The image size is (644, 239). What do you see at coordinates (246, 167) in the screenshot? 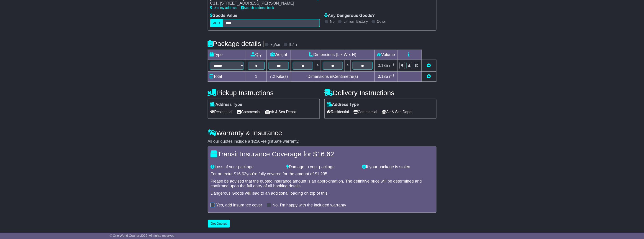
I see `div: Loss of your package` at bounding box center [246, 167].